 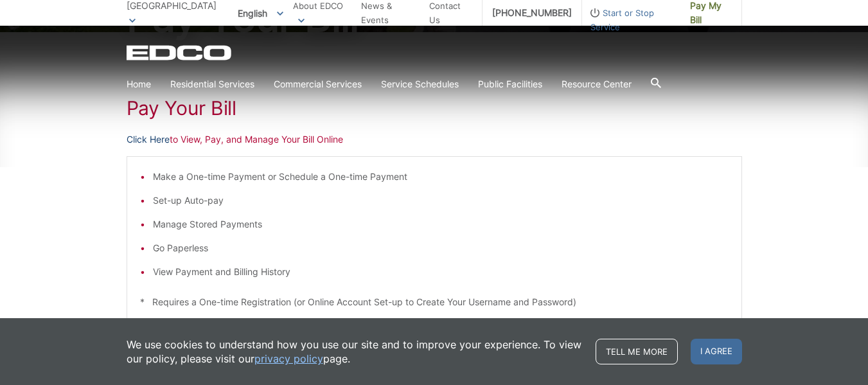 I want to click on li: Manage Stored Payments, so click(x=441, y=224).